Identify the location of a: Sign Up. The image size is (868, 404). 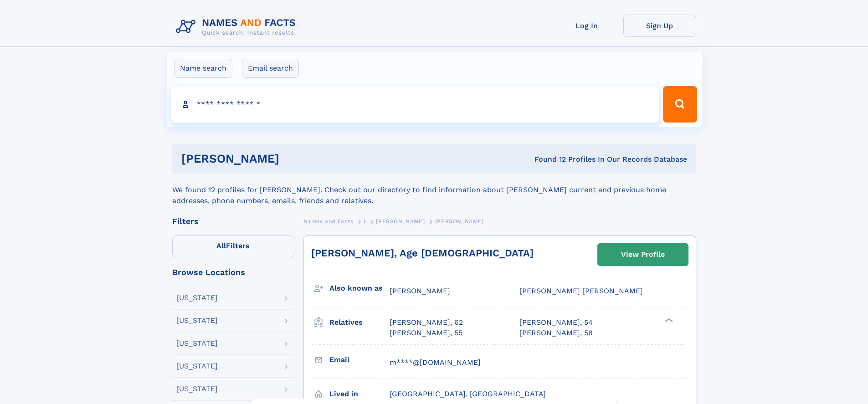
(659, 25).